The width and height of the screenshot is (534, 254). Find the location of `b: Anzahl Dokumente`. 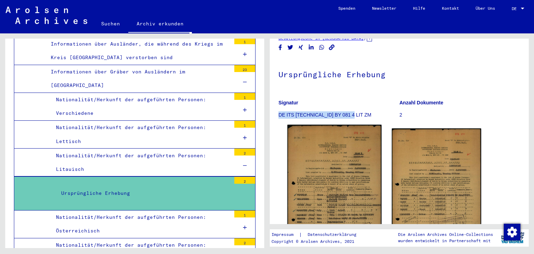

b: Anzahl Dokumente is located at coordinates (422, 103).